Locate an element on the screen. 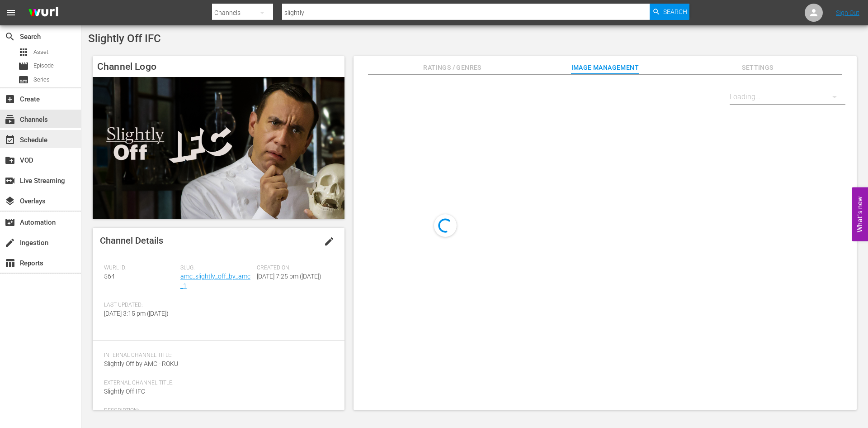 The image size is (868, 428). img: ans4CAIJ8jUAAAAAAAAAAAAAAAAAAAAAAAAgQb4GAAAAAAAAAAAAAAAAAAAAAAAAJMjXAAAAAAAAAAAAAAAAAAAAAAAAgAT5G... is located at coordinates (43, 13).